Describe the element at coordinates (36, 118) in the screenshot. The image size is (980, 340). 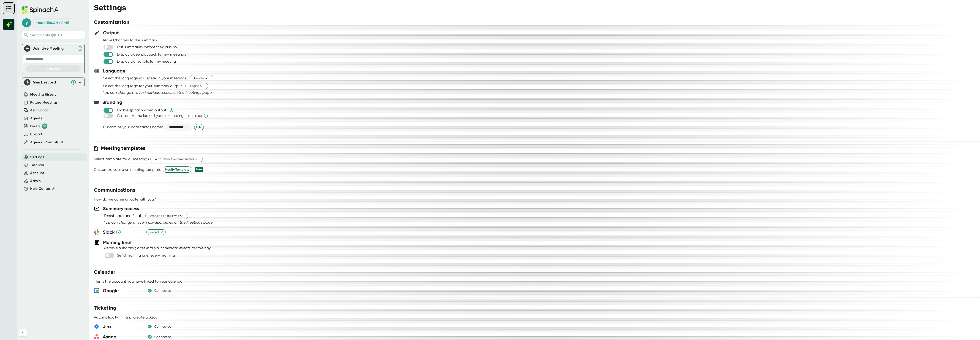
I see `button: Agents` at that location.